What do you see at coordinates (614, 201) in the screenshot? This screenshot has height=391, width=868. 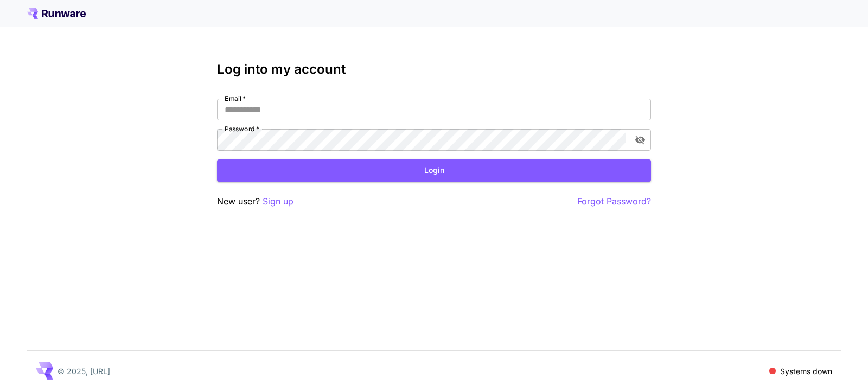 I see `p: Forgot Password?` at bounding box center [614, 201].